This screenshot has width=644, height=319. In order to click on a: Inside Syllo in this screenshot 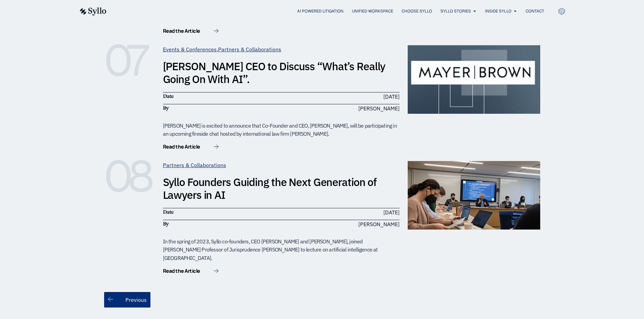, I will do `click(498, 11)`.